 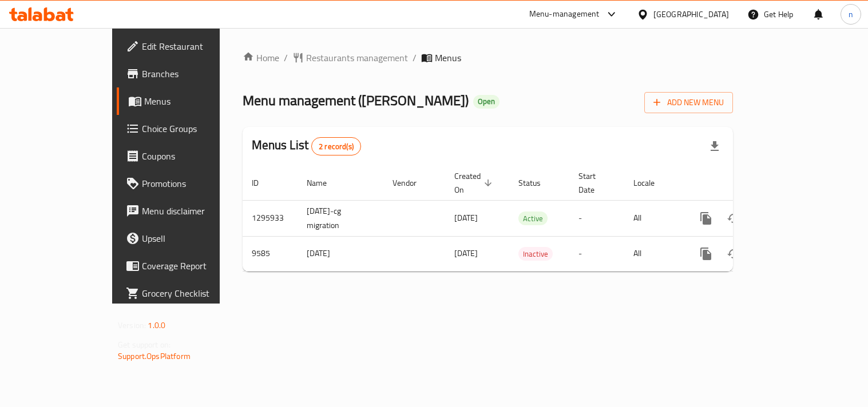 What do you see at coordinates (195, 183) in the screenshot?
I see `span: Promotions` at bounding box center [195, 183].